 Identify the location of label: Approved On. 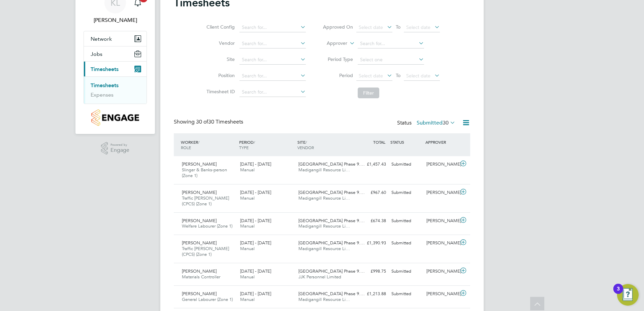
(338, 27).